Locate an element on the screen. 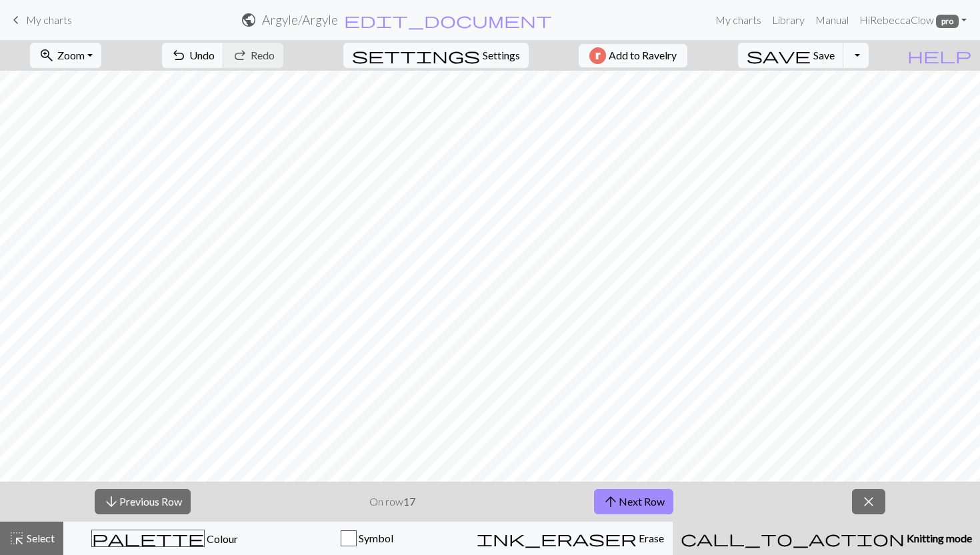 The image size is (980, 555). button: Erase is located at coordinates (570, 538).